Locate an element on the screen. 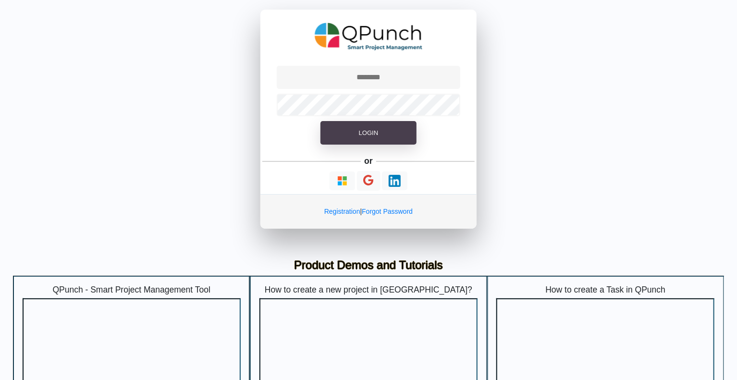 The height and width of the screenshot is (380, 737). a: Forgot Password is located at coordinates (387, 211).